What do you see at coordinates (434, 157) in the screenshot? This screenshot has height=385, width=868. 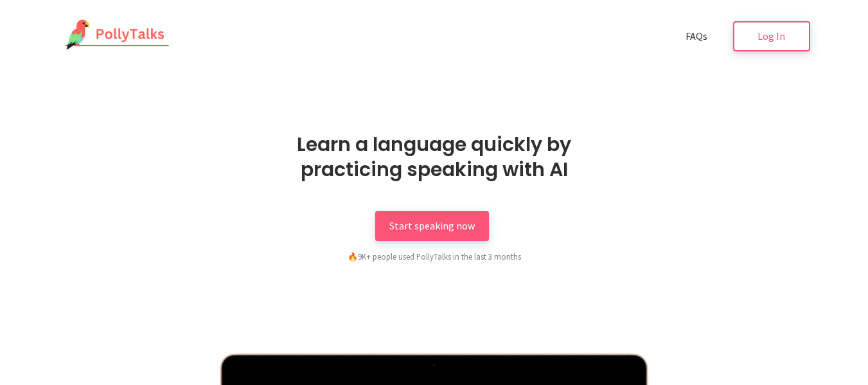 I see `h1: Learn a language quickly by practicing speaking with AI` at bounding box center [434, 157].